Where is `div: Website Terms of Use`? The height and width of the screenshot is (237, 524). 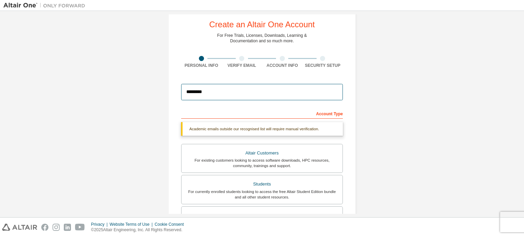 div: Website Terms of Use is located at coordinates (132, 224).